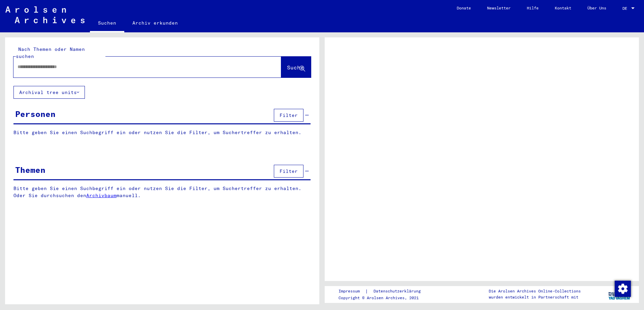  Describe the element at coordinates (155, 23) in the screenshot. I see `a: Archiv erkunden` at that location.